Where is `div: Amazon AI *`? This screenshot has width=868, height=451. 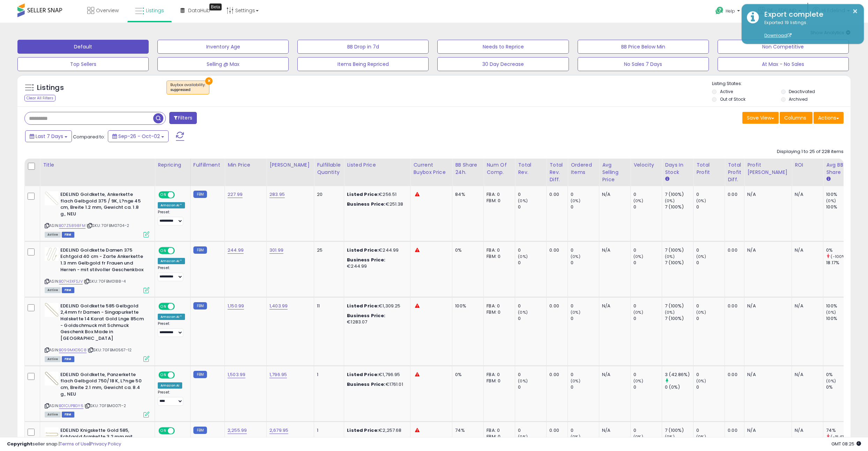 div: Amazon AI * is located at coordinates (171, 317).